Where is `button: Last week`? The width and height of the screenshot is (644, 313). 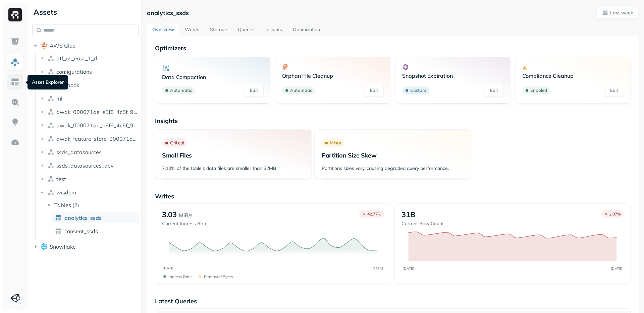 button: Last week is located at coordinates (618, 13).